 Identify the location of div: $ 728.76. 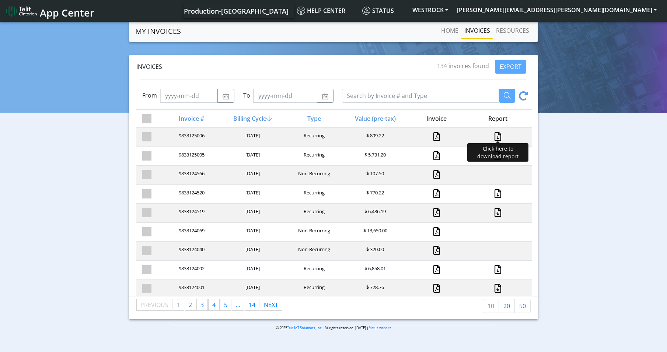
(375, 289).